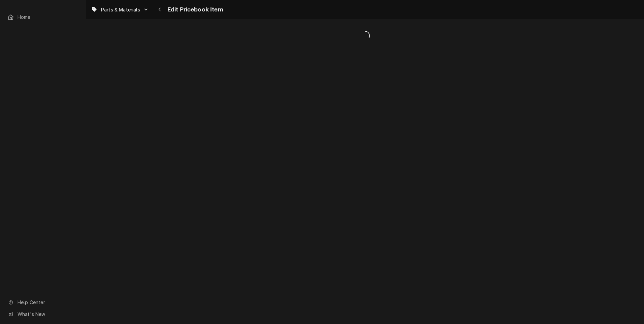  Describe the element at coordinates (121, 9) in the screenshot. I see `span: Parts & Materials` at that location.